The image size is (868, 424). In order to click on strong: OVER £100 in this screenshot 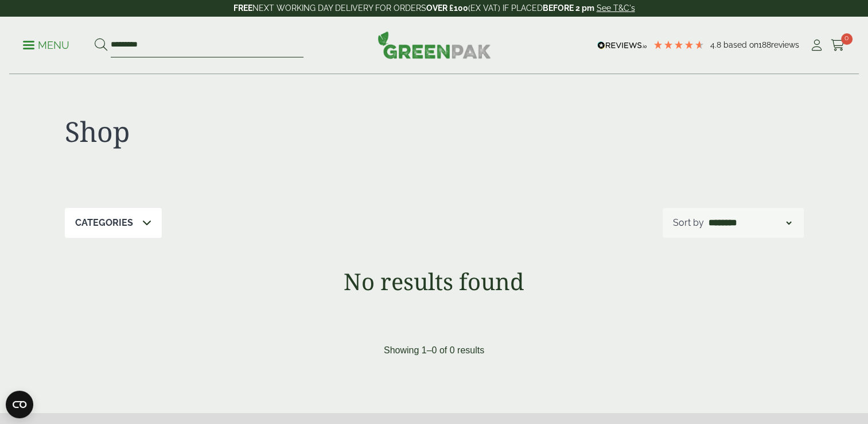, I will do `click(447, 8)`.